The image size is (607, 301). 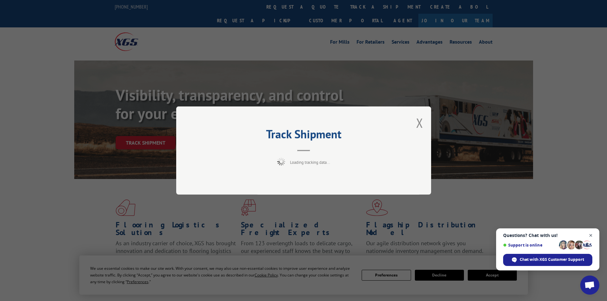 What do you see at coordinates (548, 260) in the screenshot?
I see `div: Chat with XGS Customer Support` at bounding box center [548, 260].